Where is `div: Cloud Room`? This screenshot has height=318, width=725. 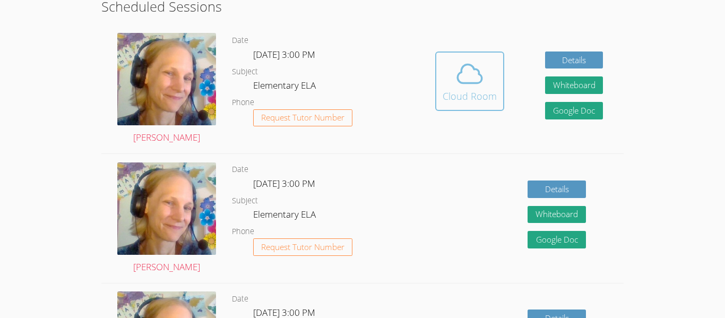 div: Cloud Room is located at coordinates (470, 96).